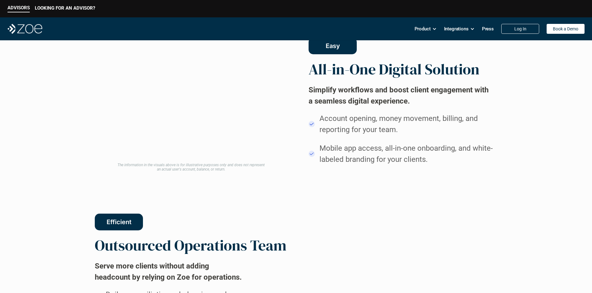 This screenshot has height=293, width=592. What do you see at coordinates (488, 29) in the screenshot?
I see `p: Press` at bounding box center [488, 29].